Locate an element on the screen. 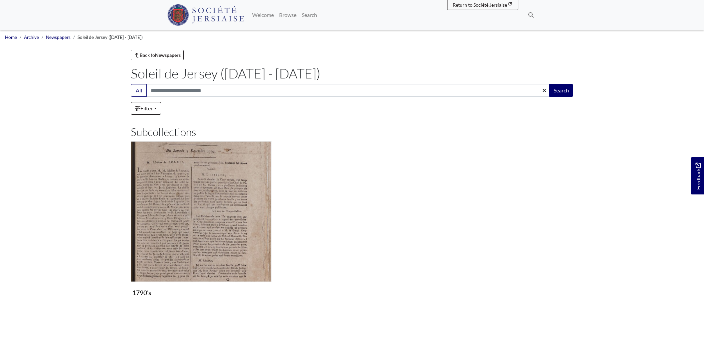  img: 1790's is located at coordinates (201, 212).